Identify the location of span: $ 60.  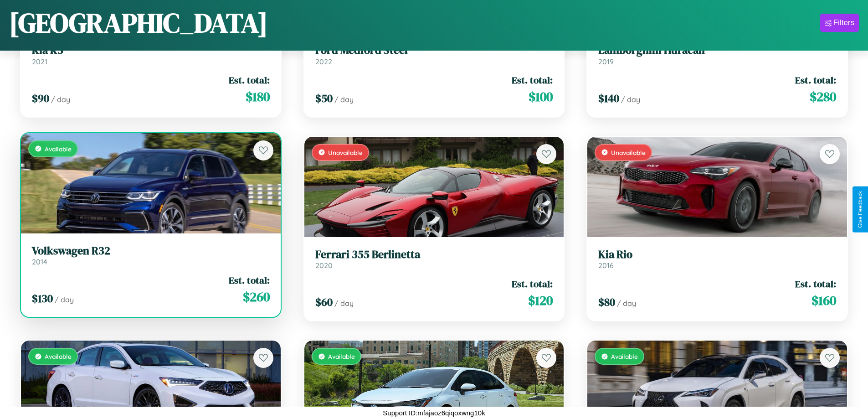
(324, 301).